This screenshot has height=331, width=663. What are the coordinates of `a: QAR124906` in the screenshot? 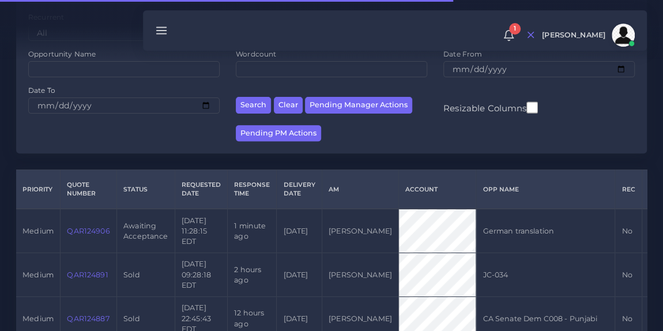 It's located at (88, 230).